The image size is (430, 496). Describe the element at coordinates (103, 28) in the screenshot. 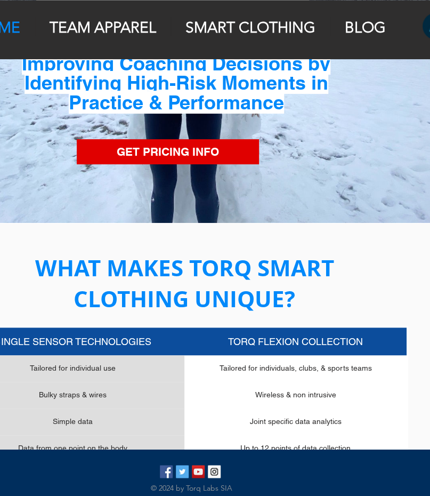

I see `p: TEAM APPAREL` at that location.